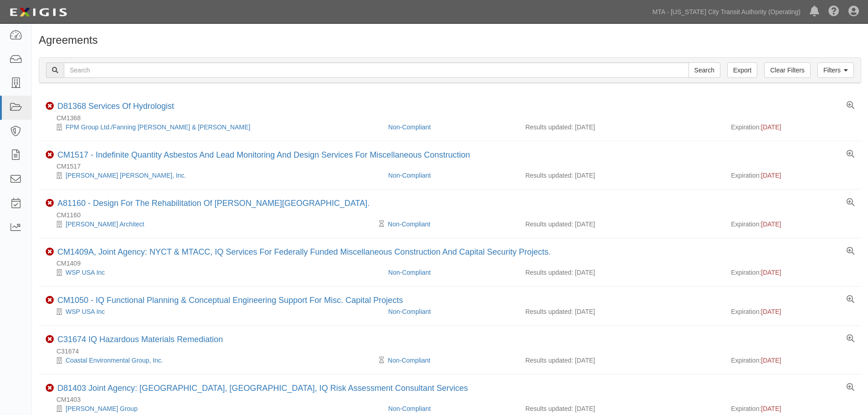 This screenshot has width=868, height=415. Describe the element at coordinates (454, 400) in the screenshot. I see `div: CM1403` at that location.